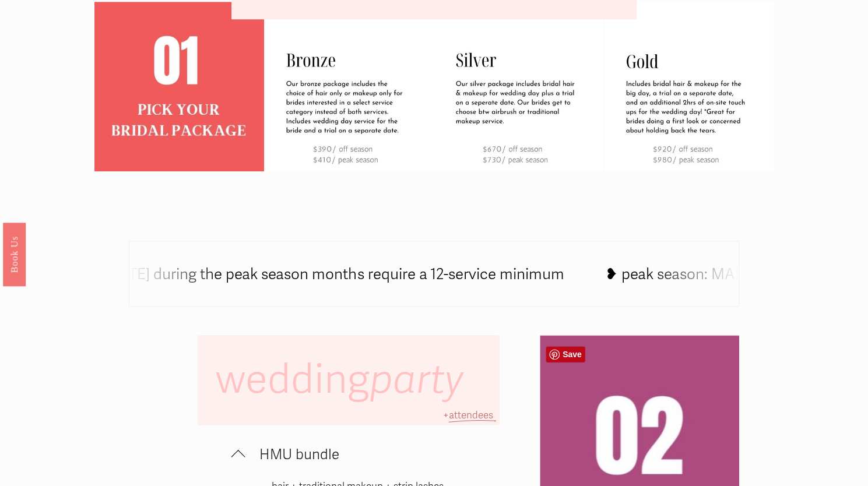  I want to click on em: party, so click(417, 380).